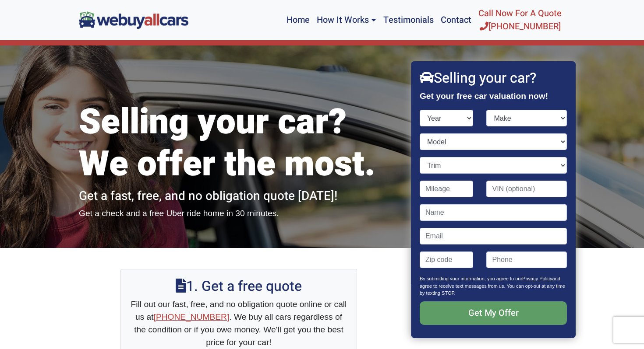  What do you see at coordinates (493, 224) in the screenshot?
I see `form: Contact form` at bounding box center [493, 224].